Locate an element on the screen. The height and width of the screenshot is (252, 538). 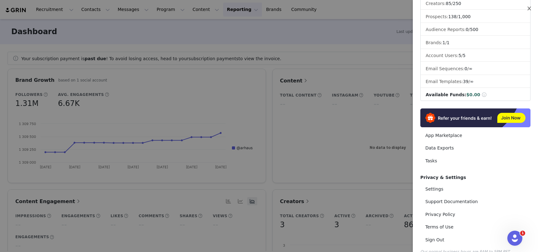
a: Terms of Use is located at coordinates (475, 227).